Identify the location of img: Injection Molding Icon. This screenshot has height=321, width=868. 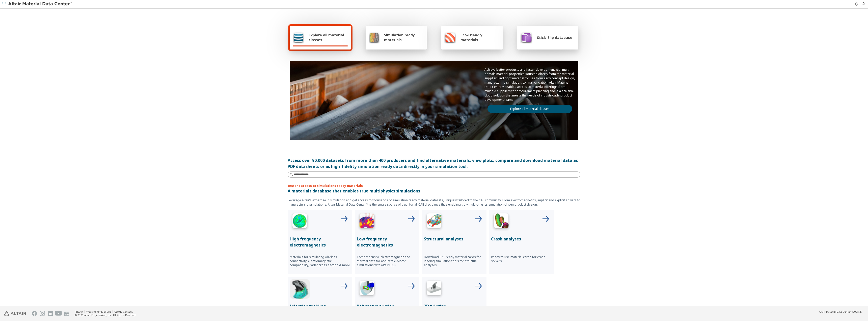
(300, 289).